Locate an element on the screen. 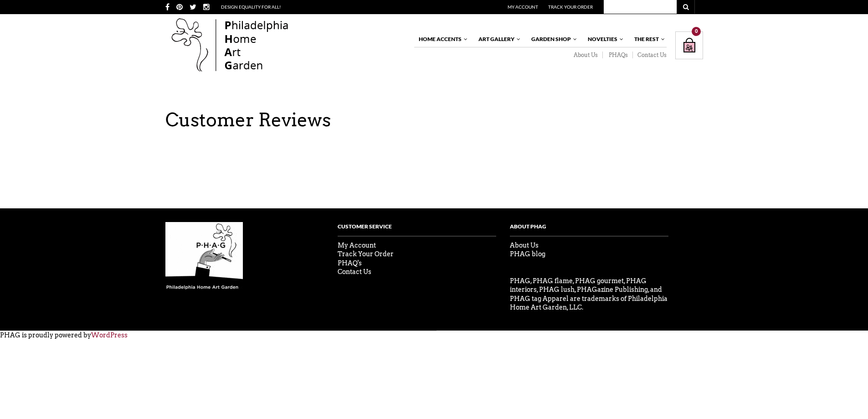 This screenshot has width=868, height=419. a: PHAQ's is located at coordinates (349, 263).